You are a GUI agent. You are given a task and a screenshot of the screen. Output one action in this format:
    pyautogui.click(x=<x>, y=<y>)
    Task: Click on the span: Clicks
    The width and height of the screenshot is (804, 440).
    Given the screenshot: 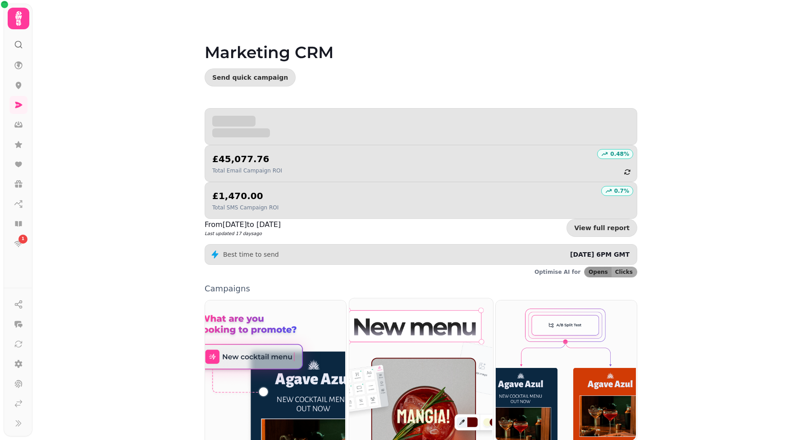 What is the action you would take?
    pyautogui.click(x=623, y=272)
    